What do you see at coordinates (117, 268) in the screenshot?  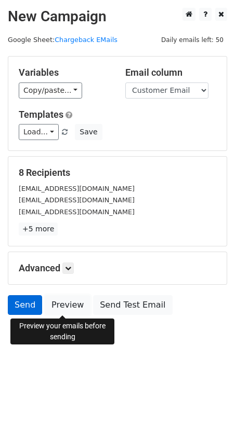 I see `h5: Advanced` at bounding box center [117, 268].